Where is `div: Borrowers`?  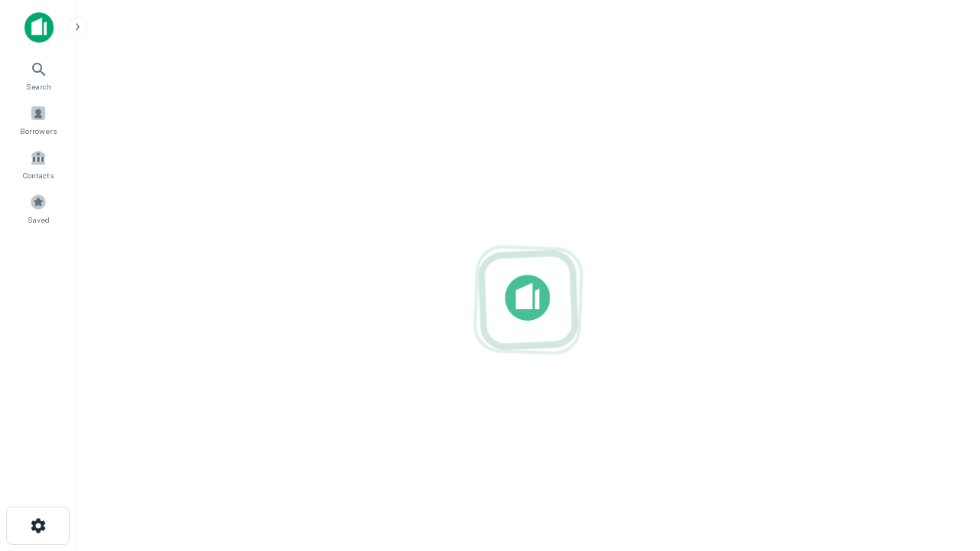
div: Borrowers is located at coordinates (38, 120).